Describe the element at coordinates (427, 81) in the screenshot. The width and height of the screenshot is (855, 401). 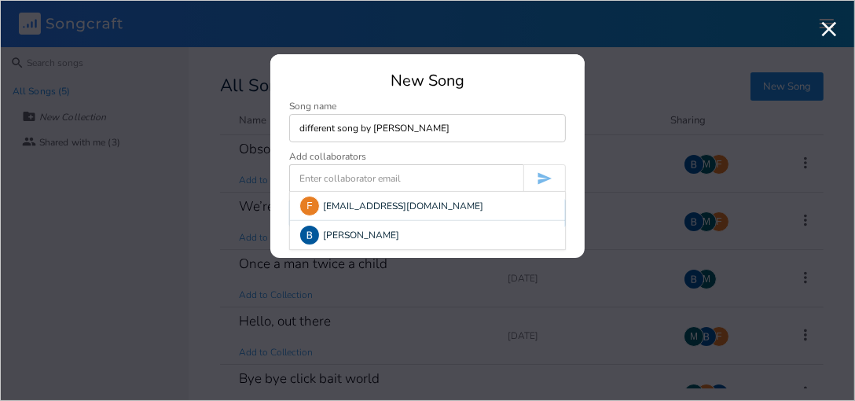
I see `div: New Song` at that location.